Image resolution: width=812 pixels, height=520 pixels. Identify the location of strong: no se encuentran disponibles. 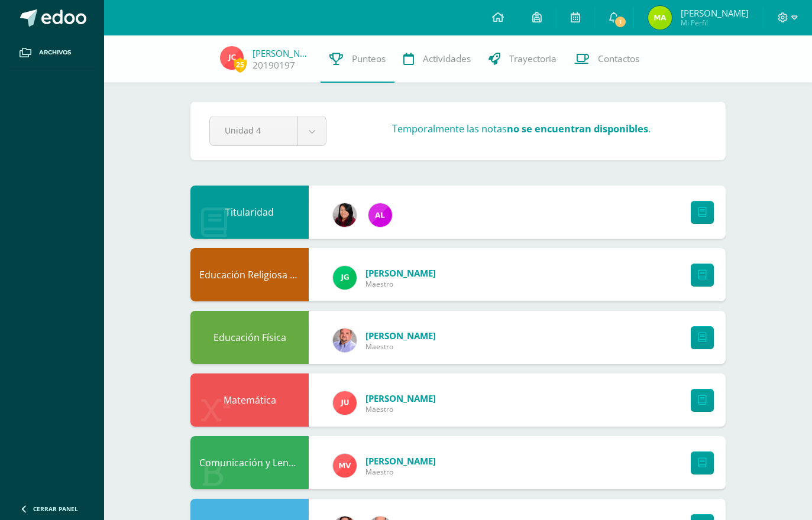
(577, 128).